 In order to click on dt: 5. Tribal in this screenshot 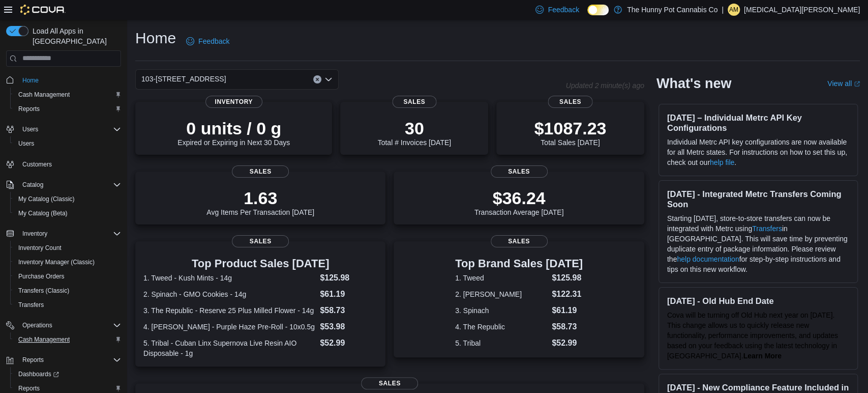, I will do `click(502, 343)`.